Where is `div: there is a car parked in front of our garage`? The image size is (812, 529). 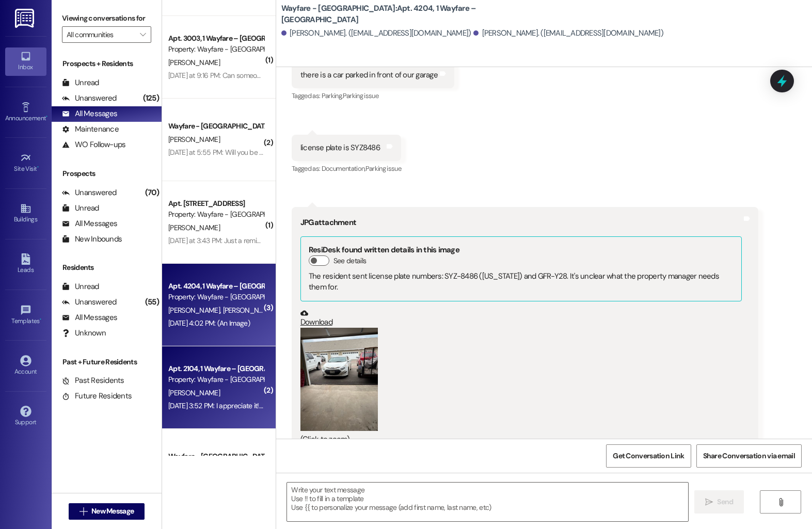 div: there is a car parked in front of our garage is located at coordinates (369, 75).